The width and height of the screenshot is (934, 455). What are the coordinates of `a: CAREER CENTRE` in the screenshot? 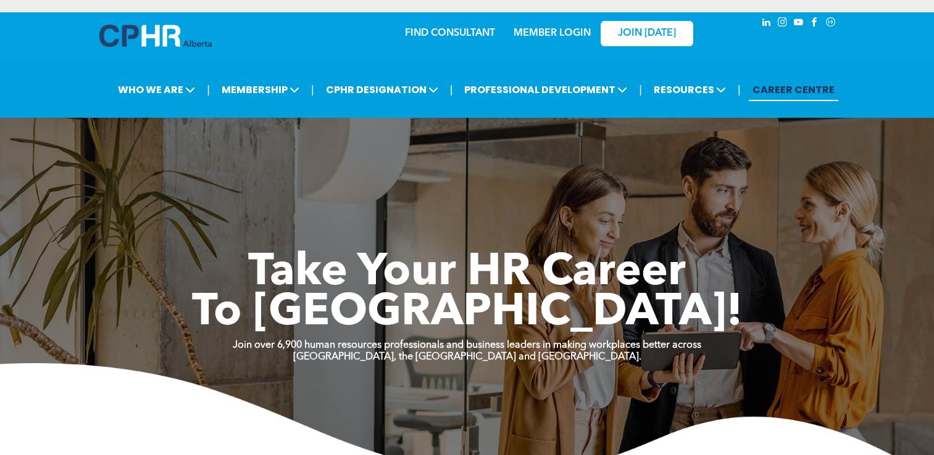 It's located at (793, 89).